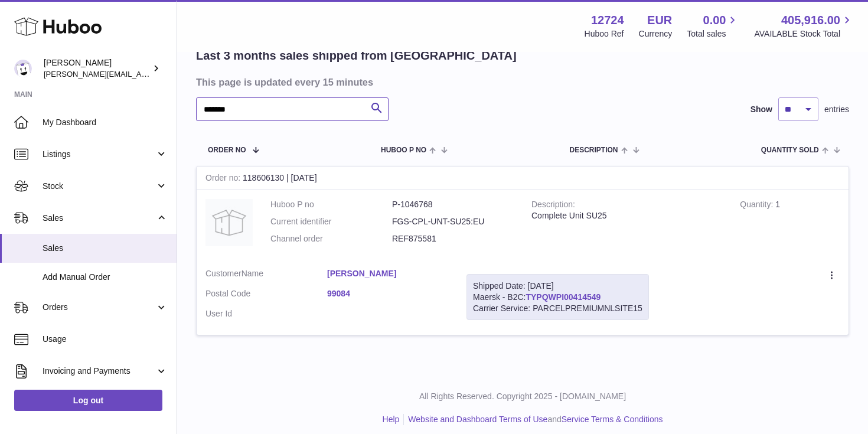 This screenshot has width=868, height=434. I want to click on label: Show, so click(762, 109).